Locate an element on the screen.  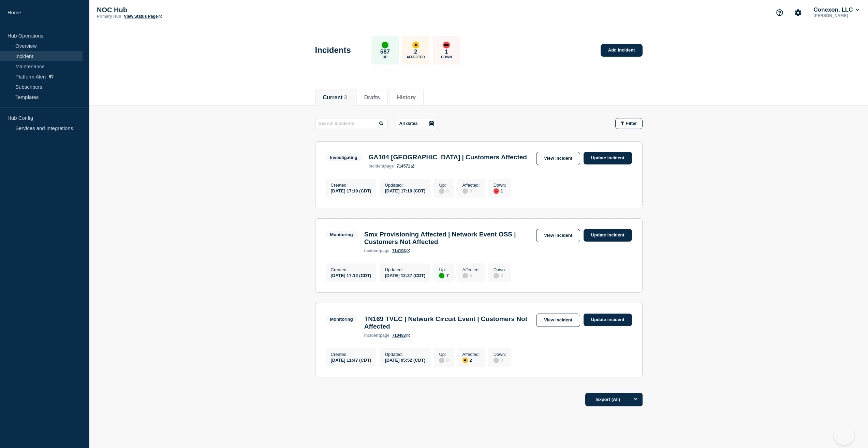
span: Investigating is located at coordinates (343, 157).